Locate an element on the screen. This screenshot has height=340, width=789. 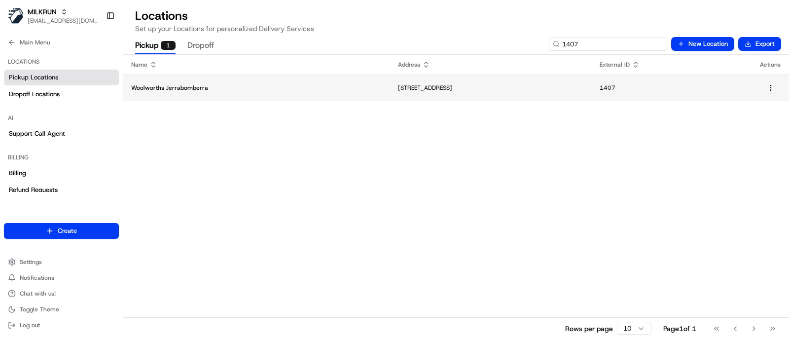
p: Rows per page is located at coordinates (589, 328).